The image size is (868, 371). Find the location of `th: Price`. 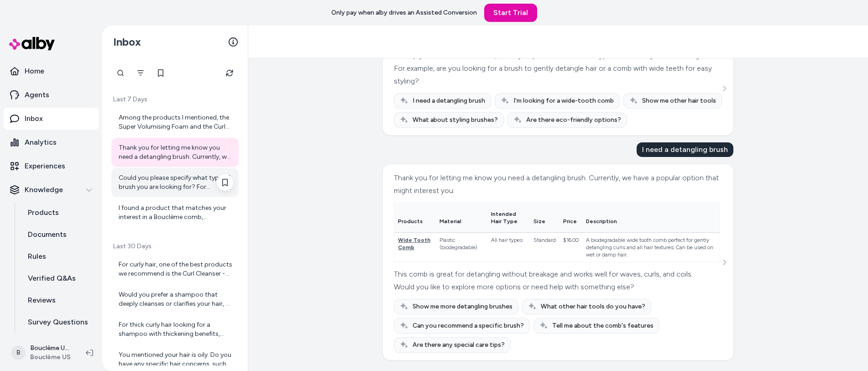

th: Price is located at coordinates (571, 218).